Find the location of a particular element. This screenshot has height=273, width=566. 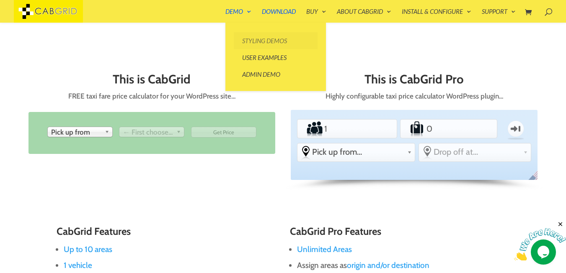

span: Pick up from... is located at coordinates (358, 152).